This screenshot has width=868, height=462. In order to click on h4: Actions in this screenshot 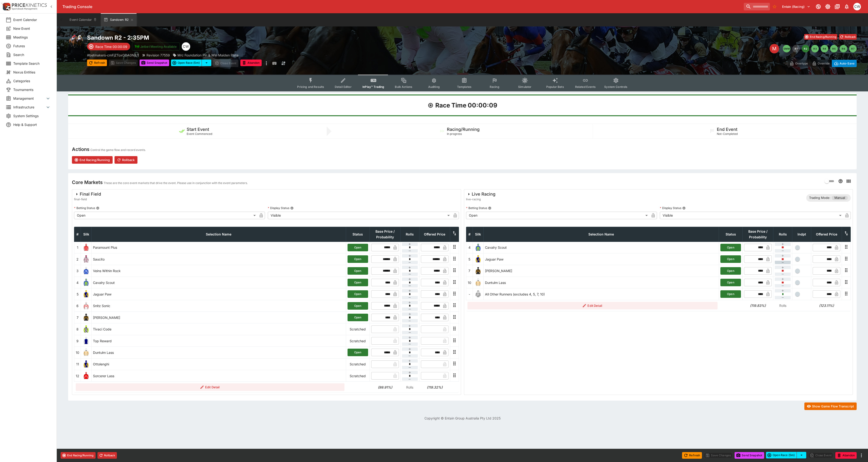, I will do `click(81, 149)`.